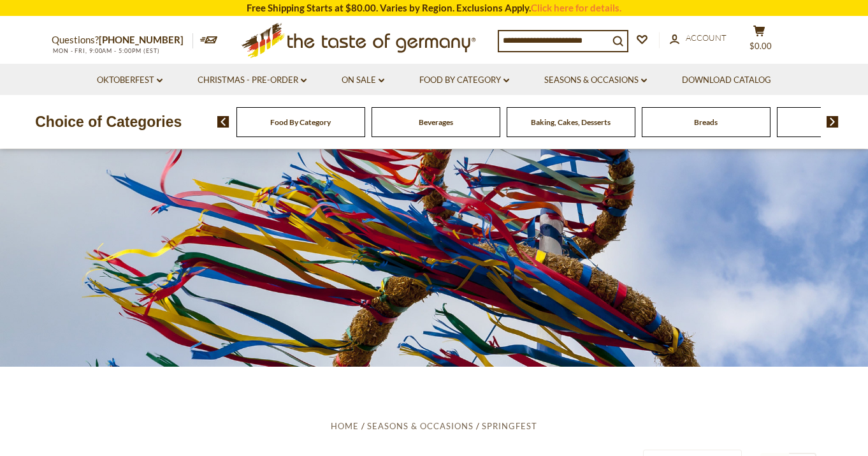  Describe the element at coordinates (509, 426) in the screenshot. I see `a: Springfest` at that location.